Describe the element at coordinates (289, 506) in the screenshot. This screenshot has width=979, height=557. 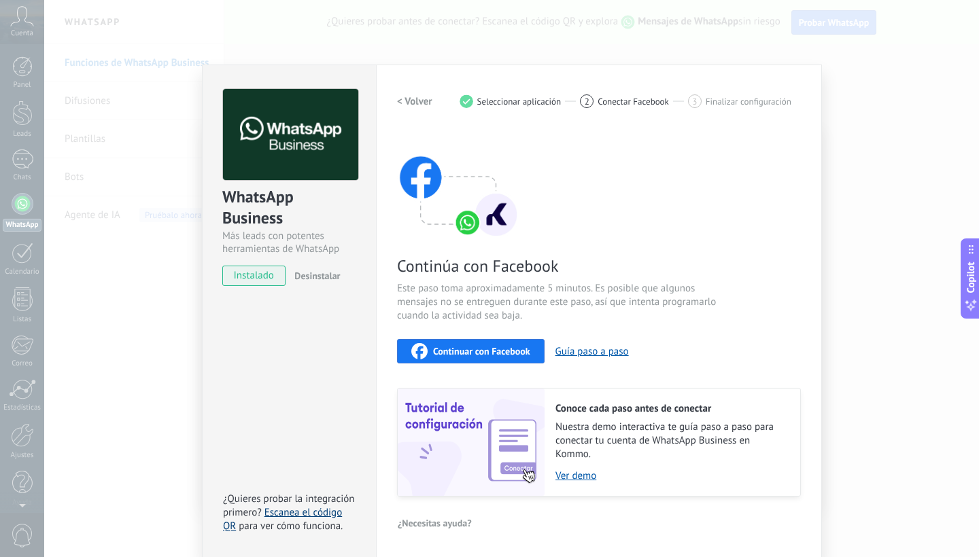
I see `span: ¿Quieres probar la integración primero?` at that location.